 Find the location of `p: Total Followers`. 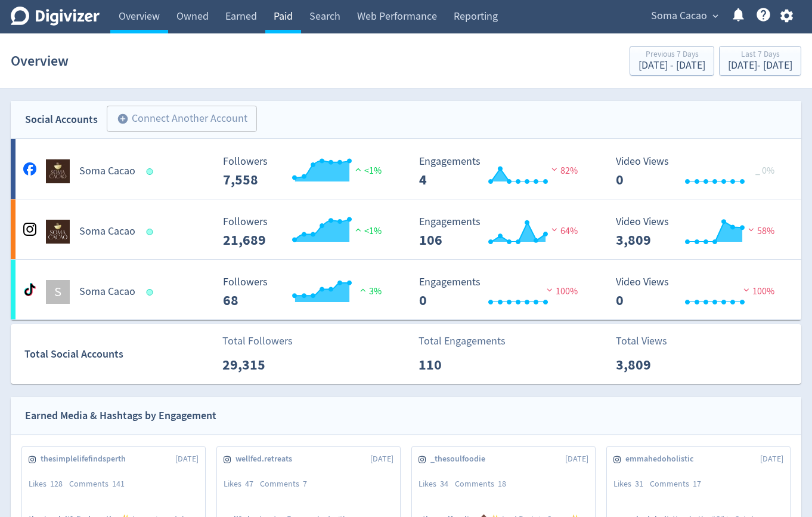

p: Total Followers is located at coordinates (258, 340).